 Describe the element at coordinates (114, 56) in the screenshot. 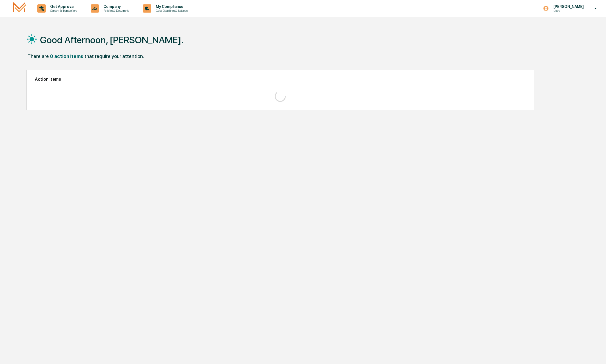

I see `div: that require your attention.` at that location.